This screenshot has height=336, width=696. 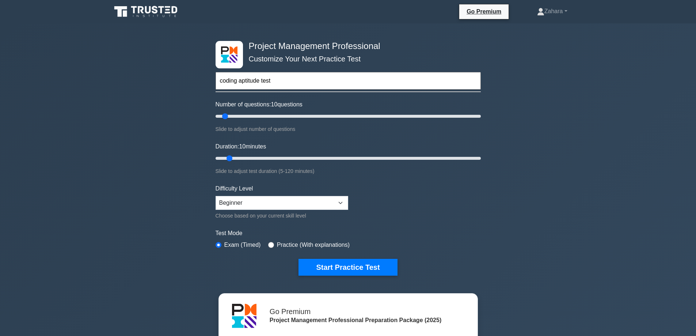 I want to click on div: Choose based on your current skill level, so click(x=282, y=215).